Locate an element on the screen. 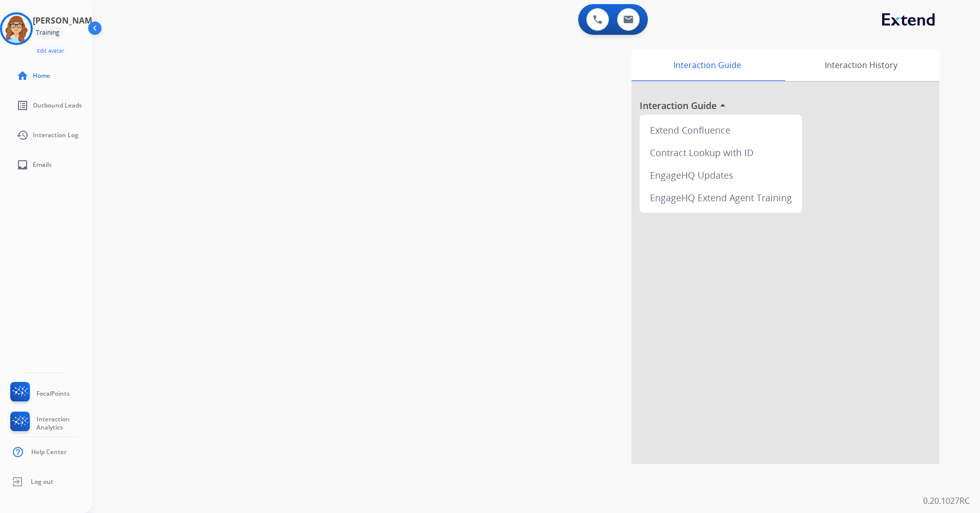 The height and width of the screenshot is (513, 980). span: Emails is located at coordinates (42, 165).